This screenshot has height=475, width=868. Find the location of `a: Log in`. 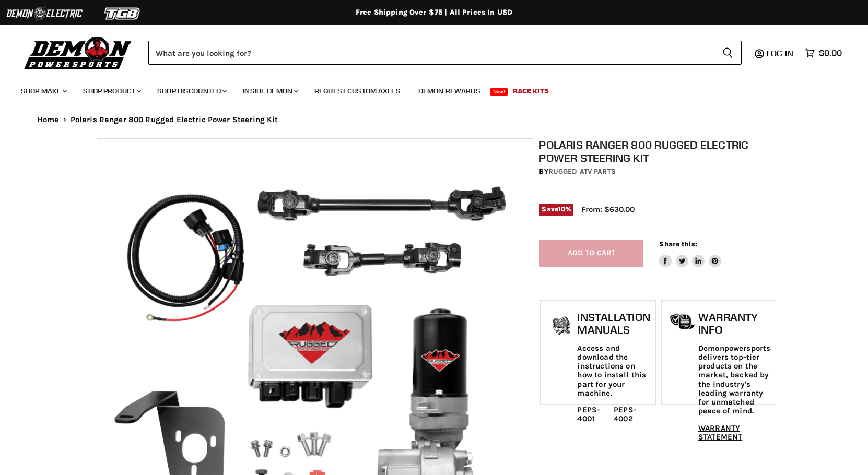

a: Log in is located at coordinates (781, 54).